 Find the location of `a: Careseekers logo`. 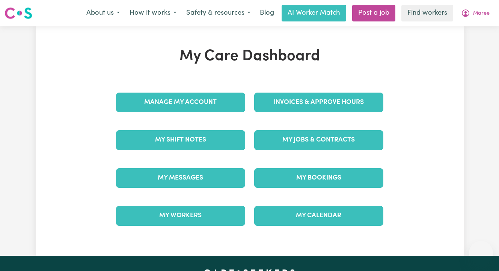

a: Careseekers logo is located at coordinates (18, 13).